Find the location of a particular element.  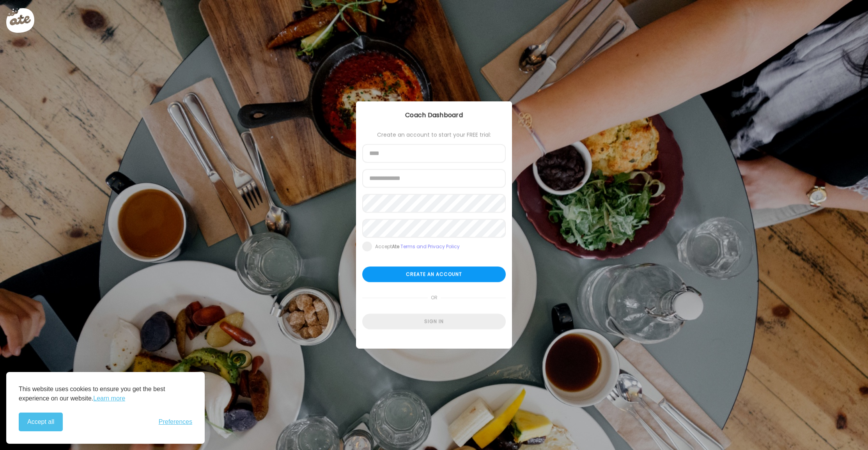

div: Create an account is located at coordinates (434, 274).